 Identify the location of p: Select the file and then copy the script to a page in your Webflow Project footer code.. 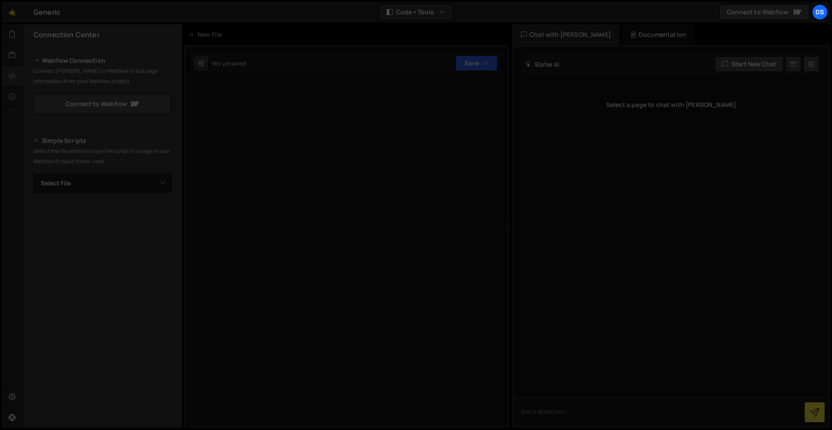
(102, 156).